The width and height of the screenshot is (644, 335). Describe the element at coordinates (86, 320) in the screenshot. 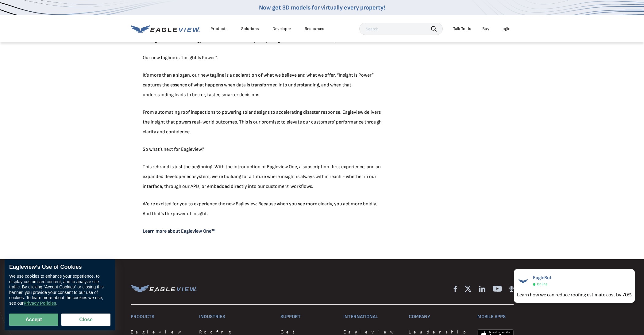

I see `button: Close` at that location.